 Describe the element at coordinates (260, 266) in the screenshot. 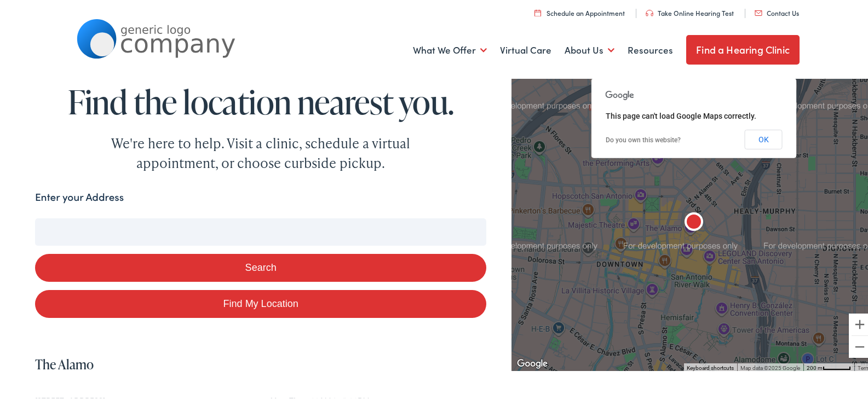

I see `button: Search` at that location.